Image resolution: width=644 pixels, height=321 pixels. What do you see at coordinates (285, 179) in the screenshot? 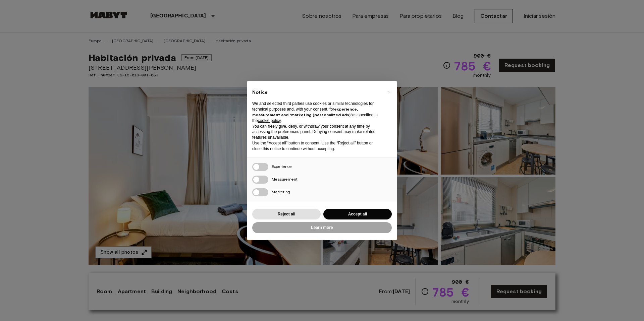
I see `span: Measurement` at bounding box center [285, 179].